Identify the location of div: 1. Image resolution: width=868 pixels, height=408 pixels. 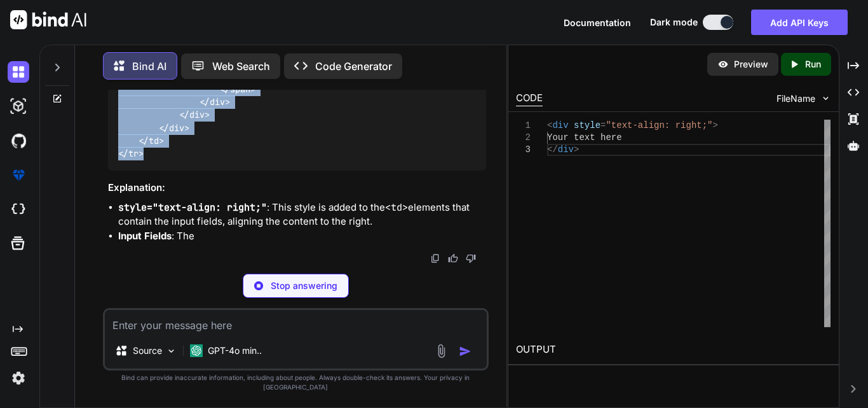
(523, 125).